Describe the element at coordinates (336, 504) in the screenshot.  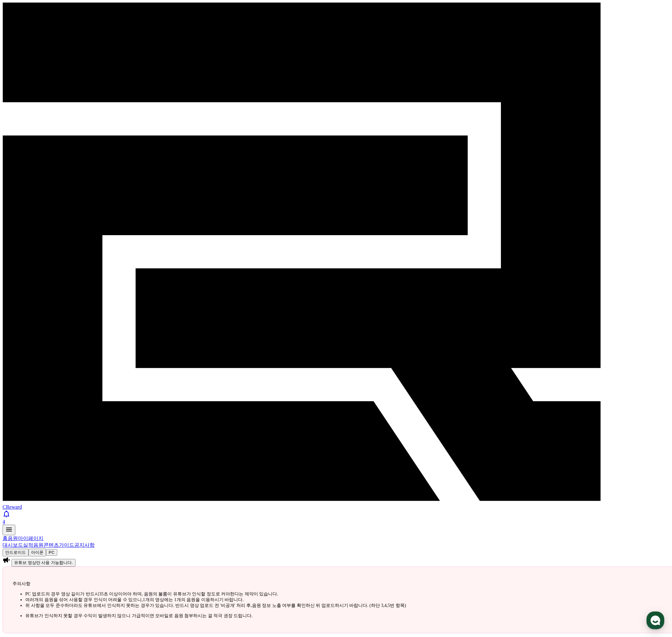
I see `a: CReward` at that location.